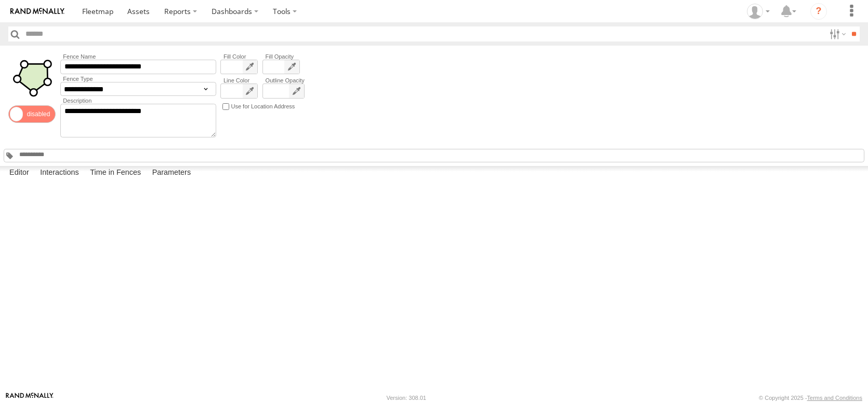  What do you see at coordinates (19, 174) in the screenshot?
I see `label: Editor` at bounding box center [19, 174].